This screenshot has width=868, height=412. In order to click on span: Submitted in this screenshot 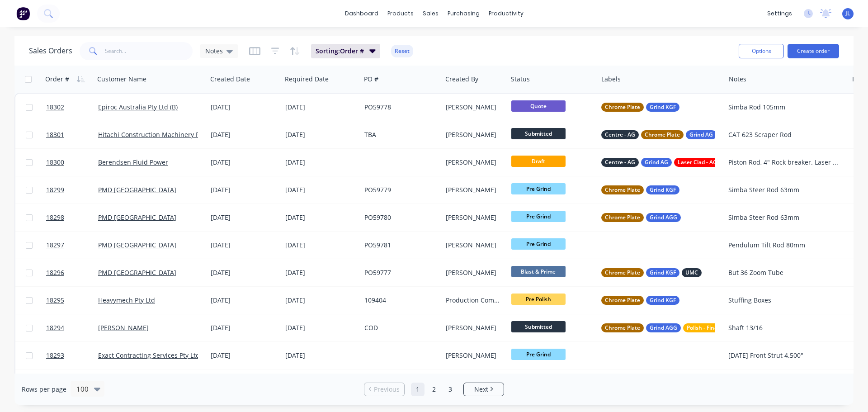, I will do `click(538, 133)`.